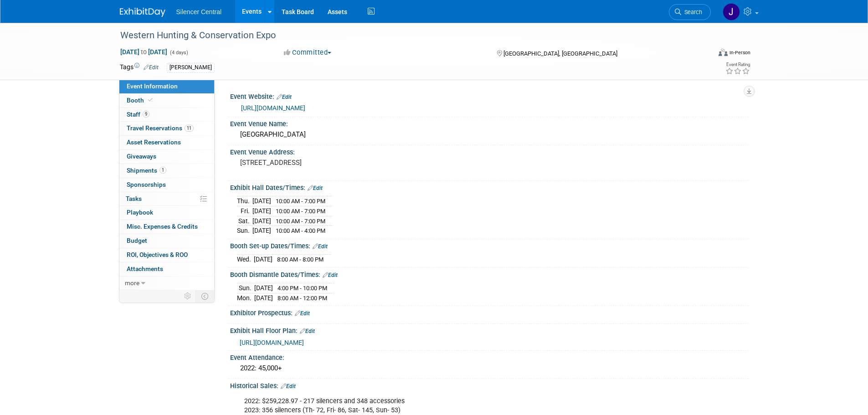 This screenshot has width=868, height=415. What do you see at coordinates (167, 115) in the screenshot?
I see `a: Staff9` at bounding box center [167, 115].